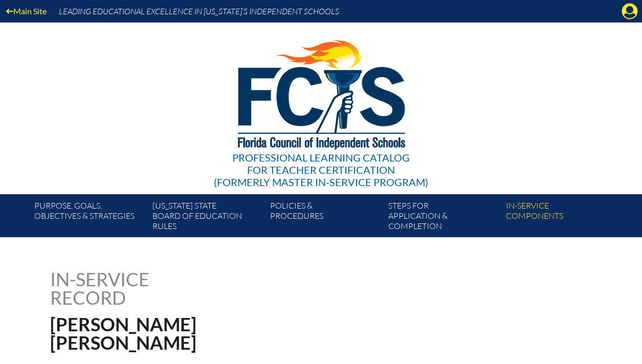 The height and width of the screenshot is (364, 642). Describe the element at coordinates (321, 92) in the screenshot. I see `img: FCISlogo221.eps` at that location.